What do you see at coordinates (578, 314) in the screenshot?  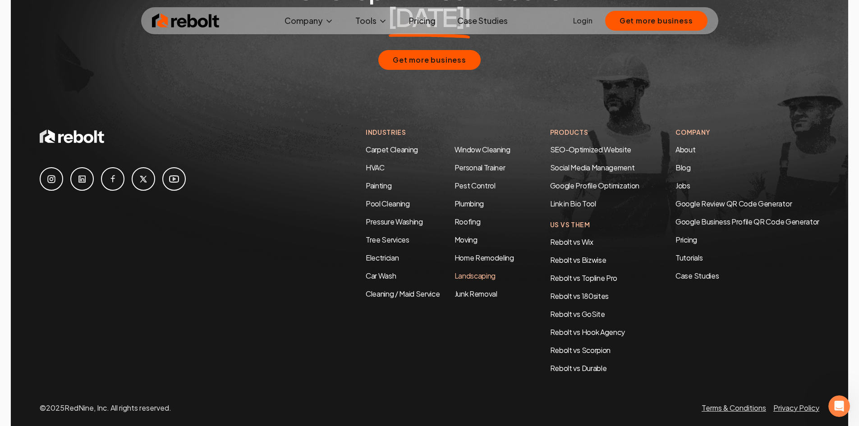 I see `a: Rebolt vs GoSite` at bounding box center [578, 314].